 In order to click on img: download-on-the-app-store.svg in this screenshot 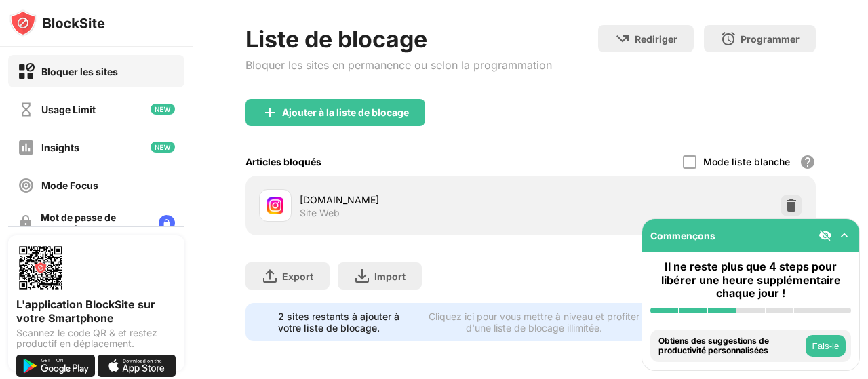, I will do `click(137, 366)`.